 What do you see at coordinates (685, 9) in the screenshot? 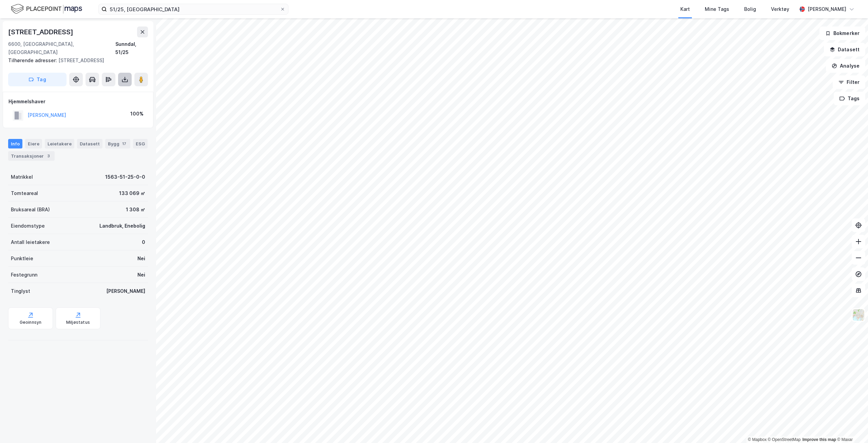
I see `div: Kart` at bounding box center [685, 9].